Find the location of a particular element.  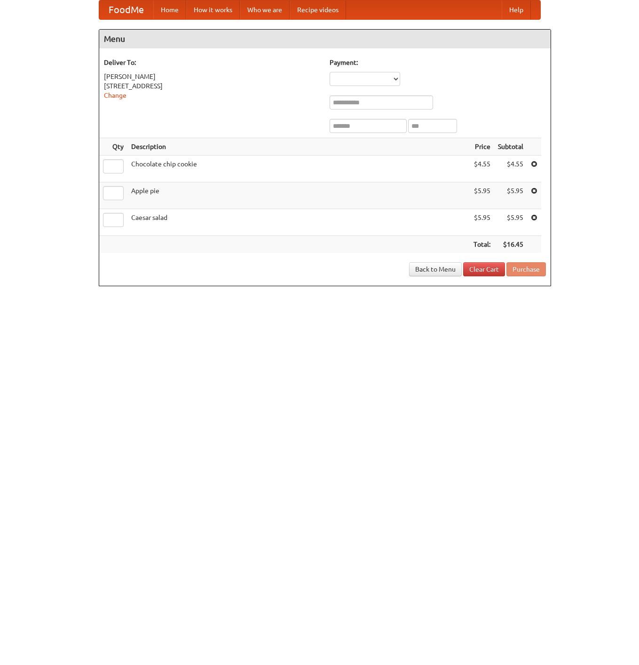

td: Apple pie is located at coordinates (298, 196).